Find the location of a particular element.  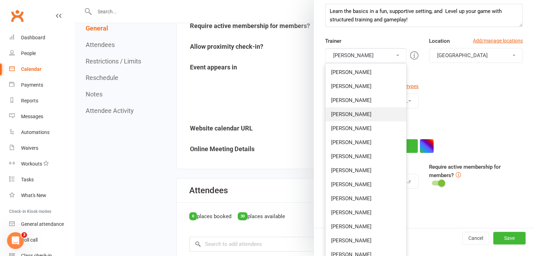

div: People is located at coordinates (28, 53).